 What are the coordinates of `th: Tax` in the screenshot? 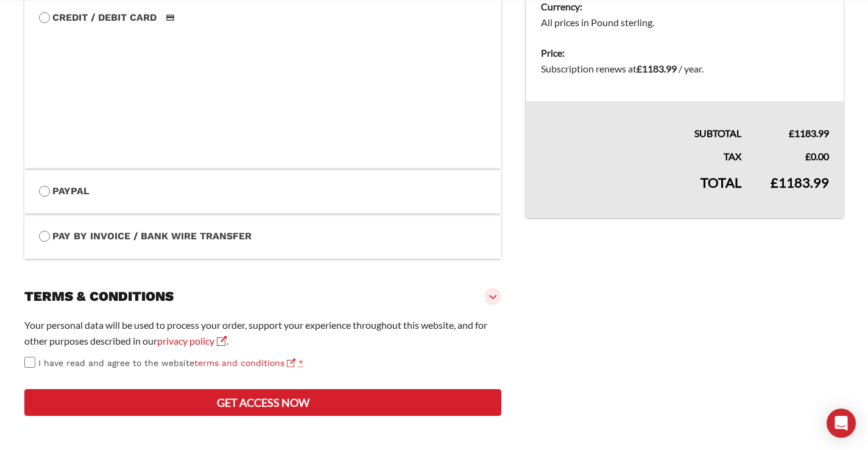 It's located at (641, 153).